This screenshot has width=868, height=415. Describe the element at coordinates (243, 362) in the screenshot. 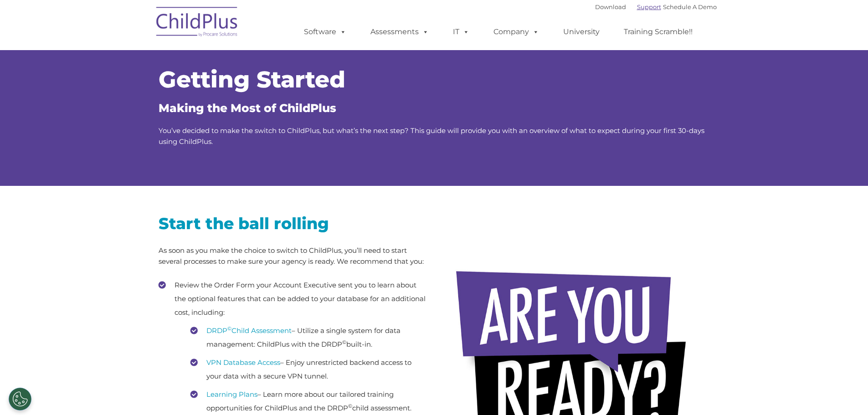

I see `a: VPN Database Access` at that location.